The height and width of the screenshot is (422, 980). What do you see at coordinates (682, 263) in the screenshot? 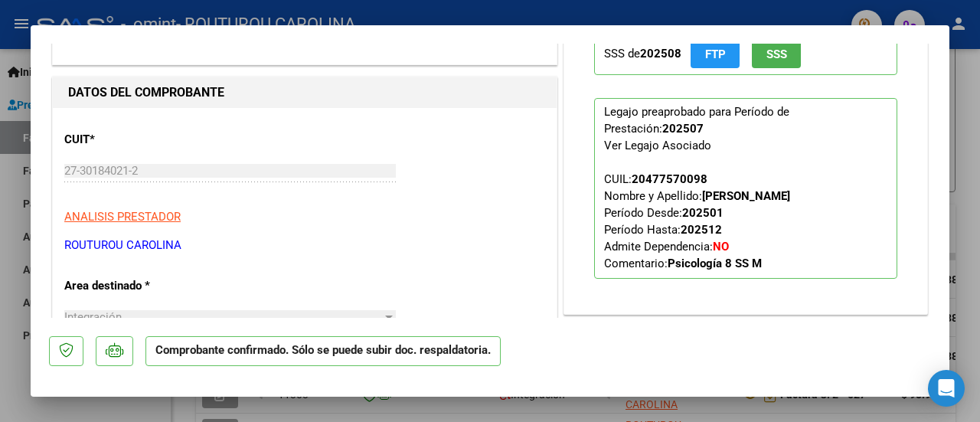
I see `span: Comentario:` at bounding box center [682, 263].